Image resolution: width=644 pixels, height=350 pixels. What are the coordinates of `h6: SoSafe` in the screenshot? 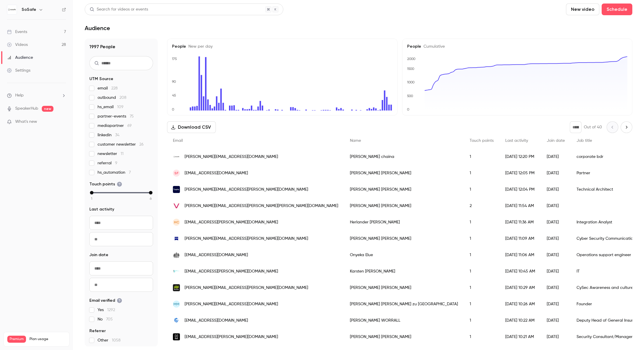 It's located at (29, 10).